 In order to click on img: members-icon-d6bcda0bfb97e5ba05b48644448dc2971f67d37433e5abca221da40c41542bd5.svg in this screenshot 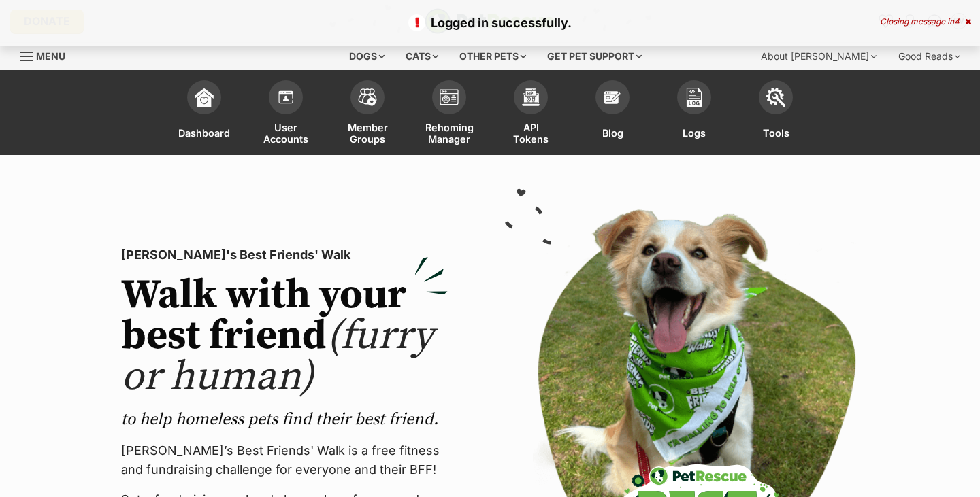, I will do `click(286, 97)`.